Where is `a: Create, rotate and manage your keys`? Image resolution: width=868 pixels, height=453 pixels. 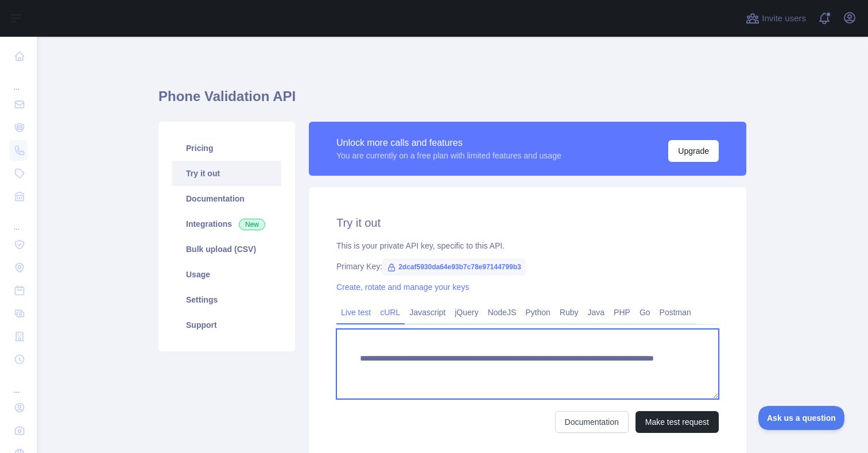 a: Create, rotate and manage your keys is located at coordinates (402, 287).